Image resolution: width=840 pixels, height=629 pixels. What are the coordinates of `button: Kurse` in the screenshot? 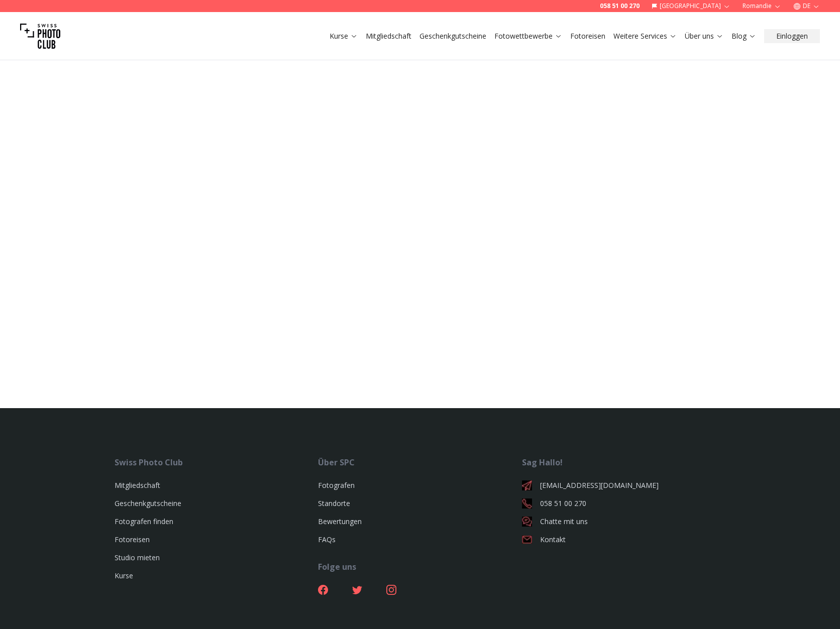 It's located at (344, 36).